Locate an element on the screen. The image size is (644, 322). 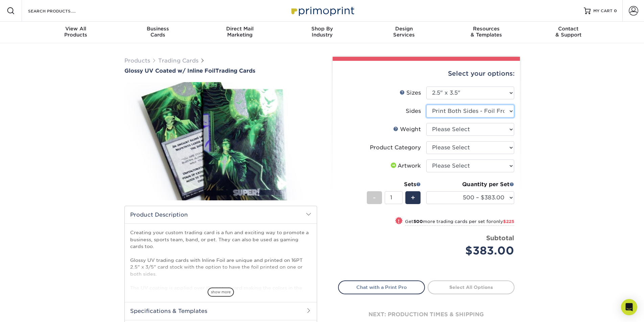
div: Sets is located at coordinates (394, 184).